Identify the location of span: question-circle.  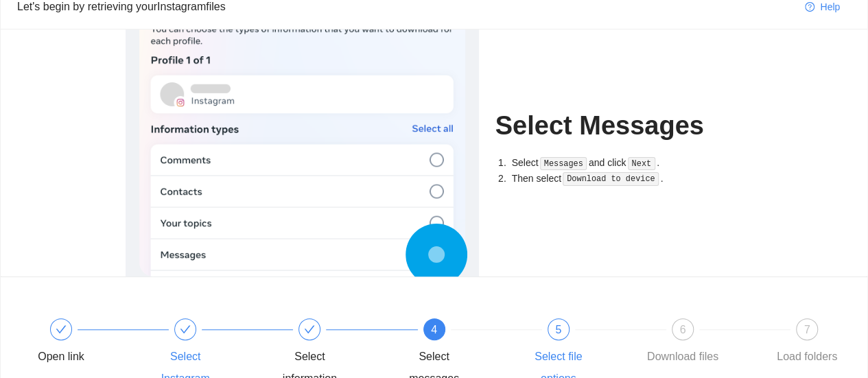
(809, 7).